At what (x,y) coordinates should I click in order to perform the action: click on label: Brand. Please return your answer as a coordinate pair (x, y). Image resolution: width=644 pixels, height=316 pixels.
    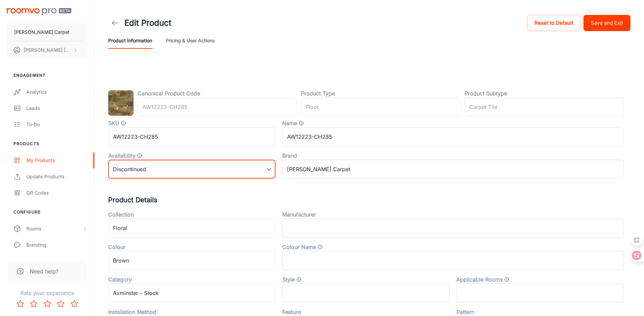
    Looking at the image, I should click on (290, 155).